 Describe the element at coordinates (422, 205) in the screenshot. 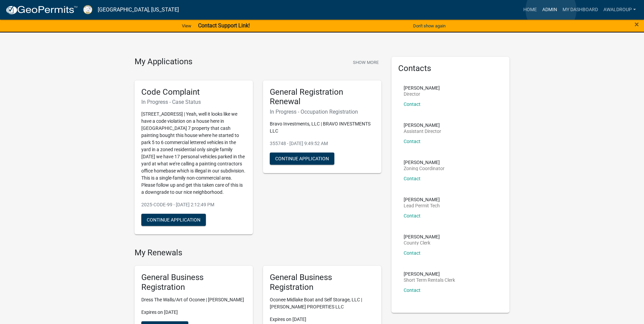

I see `p: Lead Permit Tech` at that location.